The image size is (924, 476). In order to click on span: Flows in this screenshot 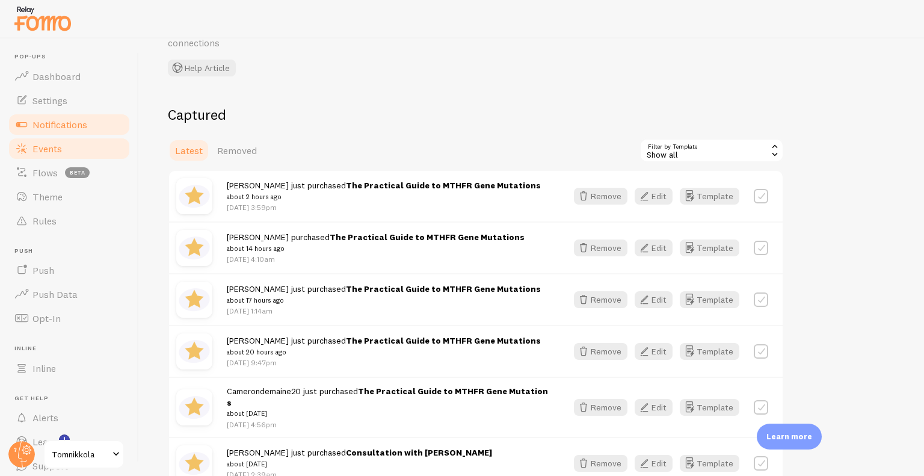, I will do `click(45, 173)`.